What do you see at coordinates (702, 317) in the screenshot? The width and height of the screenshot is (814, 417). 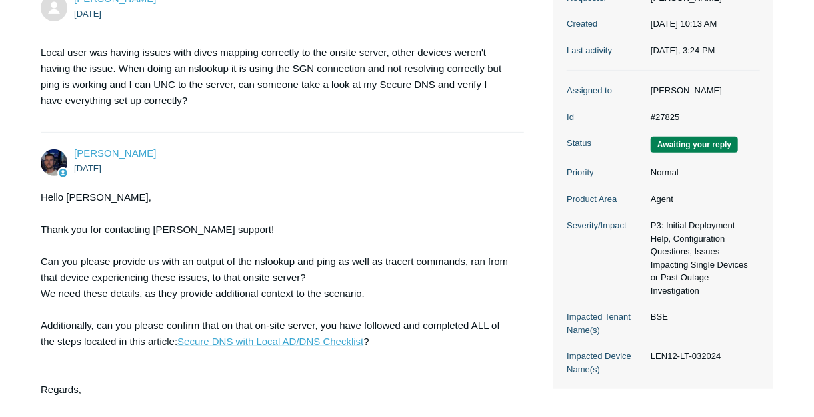 I see `dd: BSE` at bounding box center [702, 317].